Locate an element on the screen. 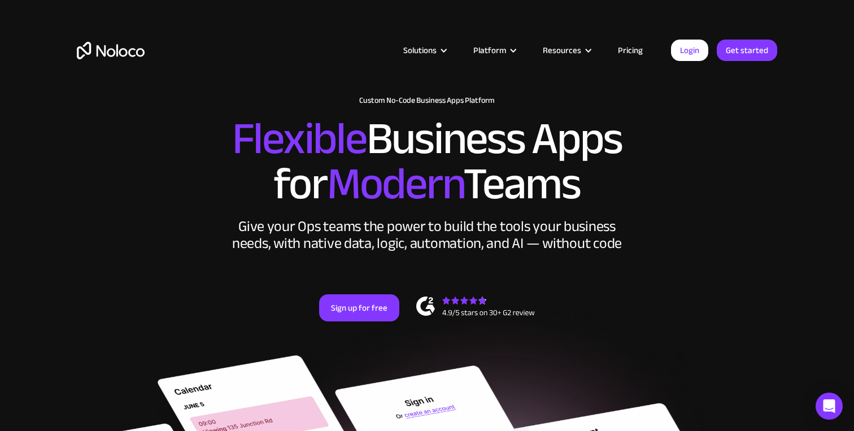  a: Get started is located at coordinates (747, 50).